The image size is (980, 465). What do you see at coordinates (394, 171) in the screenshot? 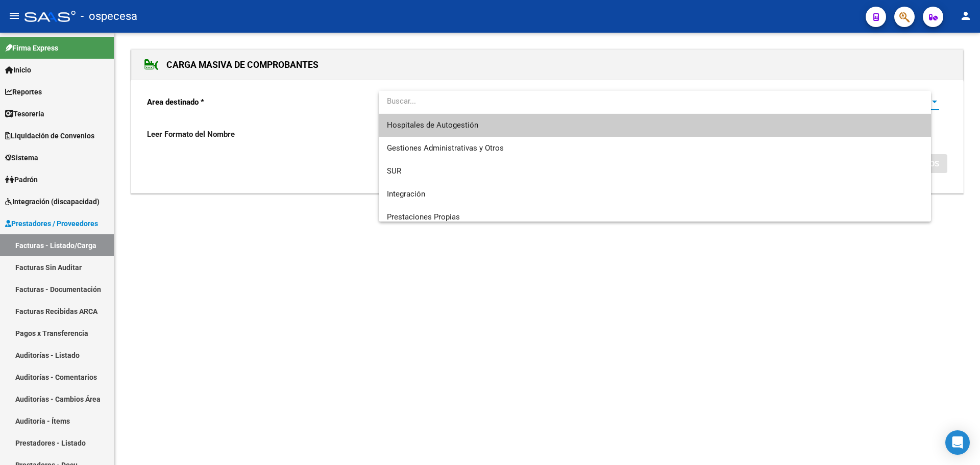
I see `span: SUR` at bounding box center [394, 171].